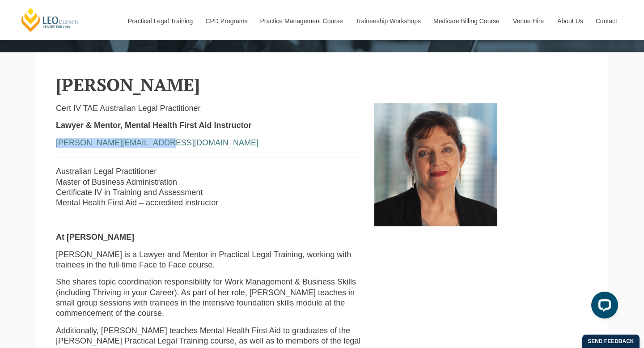 The image size is (644, 348). What do you see at coordinates (436, 165) in the screenshot?
I see `img: Claire Humble` at bounding box center [436, 165].